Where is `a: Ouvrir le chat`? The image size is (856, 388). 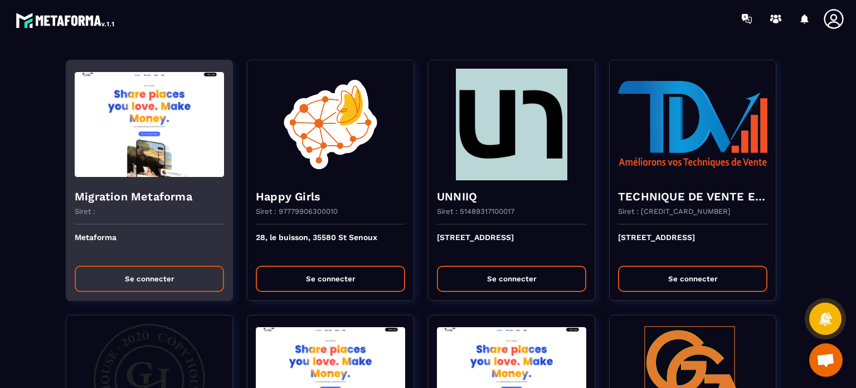 a: Ouvrir le chat is located at coordinates (826, 360).